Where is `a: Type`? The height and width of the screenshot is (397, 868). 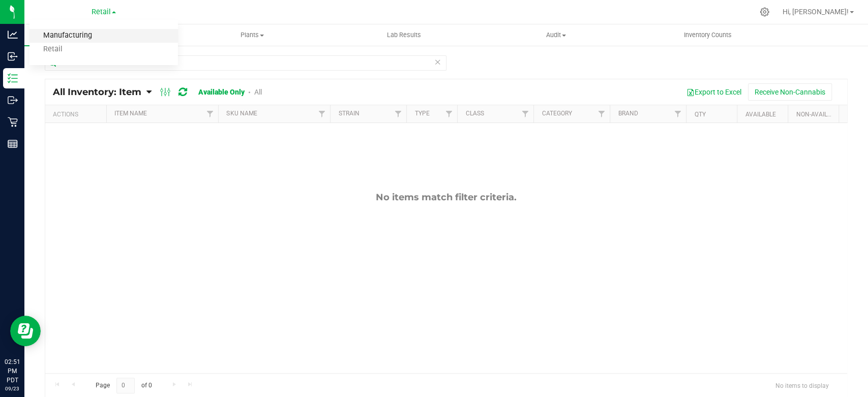 a: Type is located at coordinates (422, 114).